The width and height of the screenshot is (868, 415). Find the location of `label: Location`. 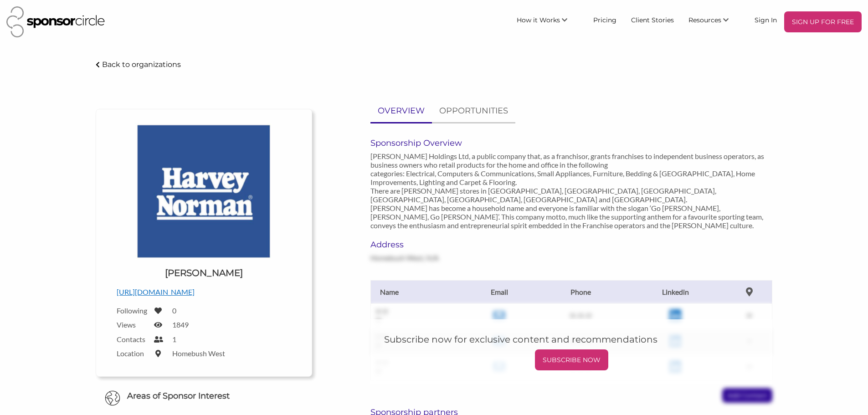

label: Location is located at coordinates (132, 353).